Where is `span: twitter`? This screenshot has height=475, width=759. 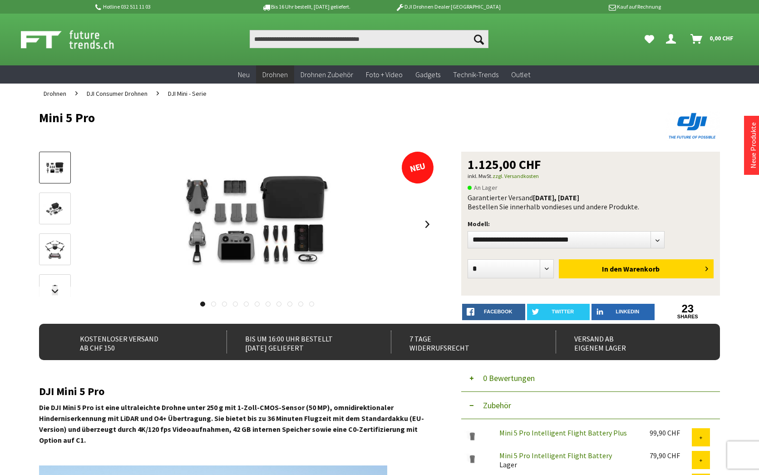
span: twitter is located at coordinates (563, 311).